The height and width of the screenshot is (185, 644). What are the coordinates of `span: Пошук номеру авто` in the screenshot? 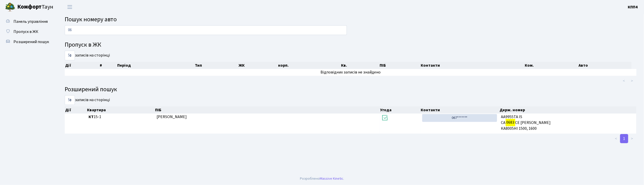 It's located at (90, 19).